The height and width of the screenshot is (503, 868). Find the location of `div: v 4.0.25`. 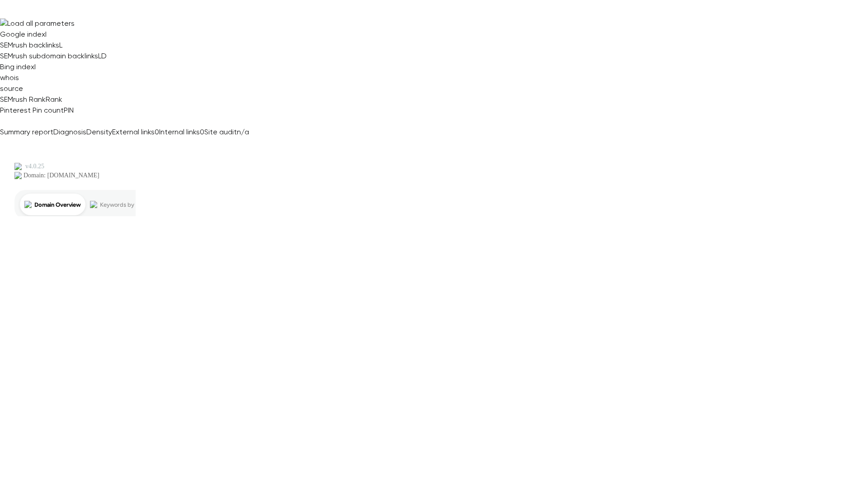

div: v 4.0.25 is located at coordinates (35, 18).